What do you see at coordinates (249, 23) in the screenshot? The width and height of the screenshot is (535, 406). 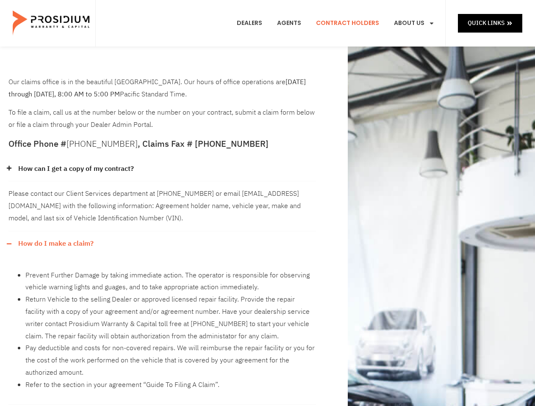 I see `a: Dealers` at bounding box center [249, 23].